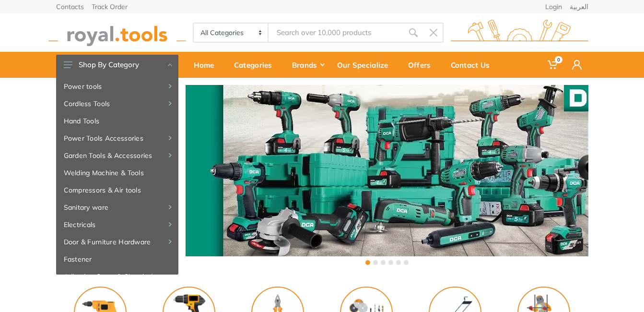 This screenshot has width=644, height=312. What do you see at coordinates (256, 65) in the screenshot?
I see `div: Categories` at bounding box center [256, 65].